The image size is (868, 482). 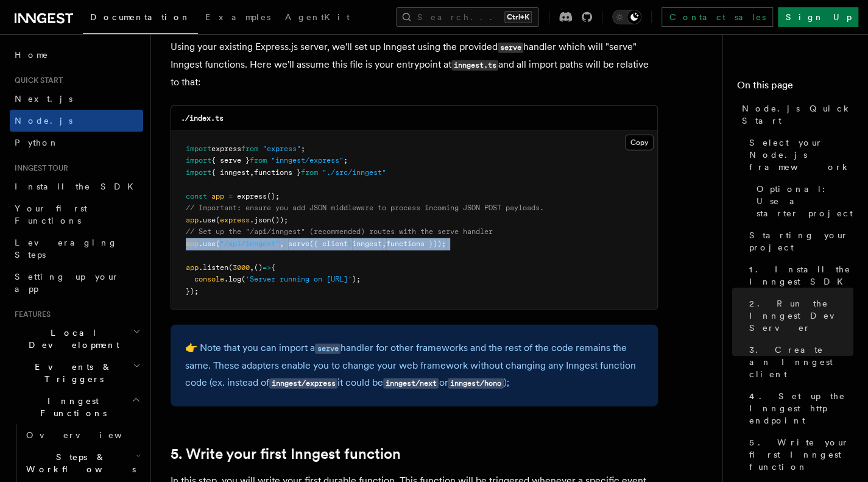 What do you see at coordinates (801, 276) in the screenshot?
I see `span: 1. Install the Inngest SDK` at bounding box center [801, 276].